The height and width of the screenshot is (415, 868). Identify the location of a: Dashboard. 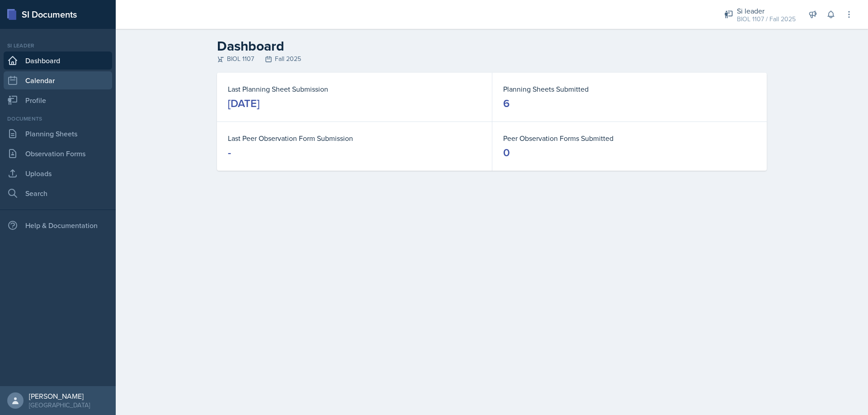
(58, 60).